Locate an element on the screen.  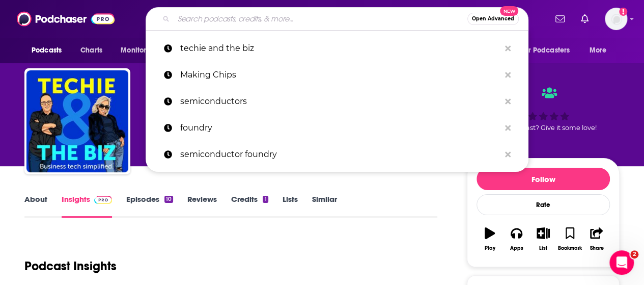
span: For Podcasters is located at coordinates (545, 50).